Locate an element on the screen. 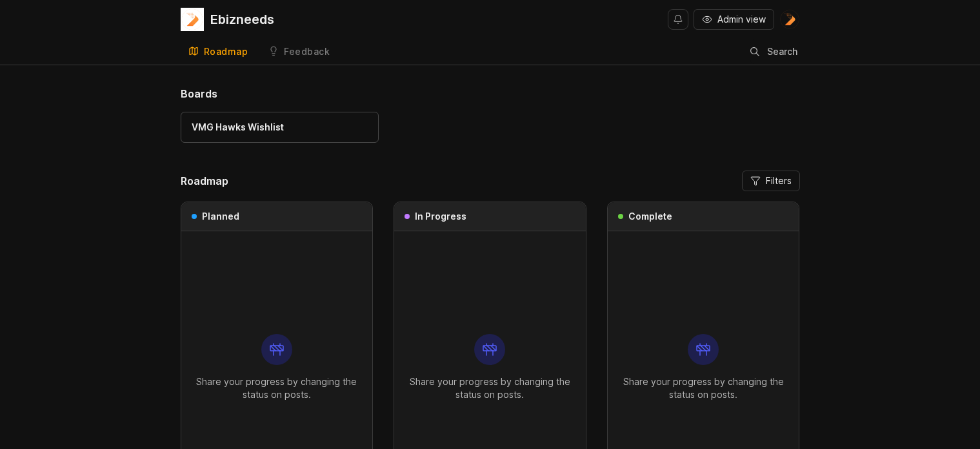  h3: Complete is located at coordinates (650, 216).